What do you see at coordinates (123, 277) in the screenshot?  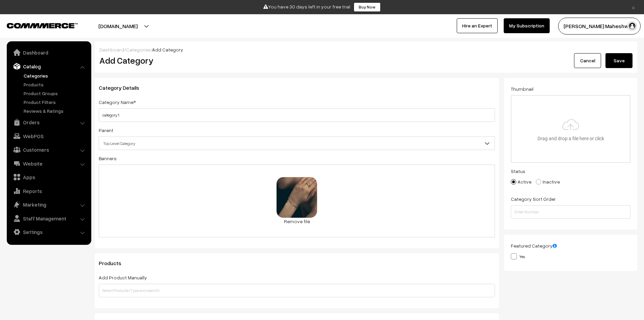 I see `label: Add Product Manually` at bounding box center [123, 277].